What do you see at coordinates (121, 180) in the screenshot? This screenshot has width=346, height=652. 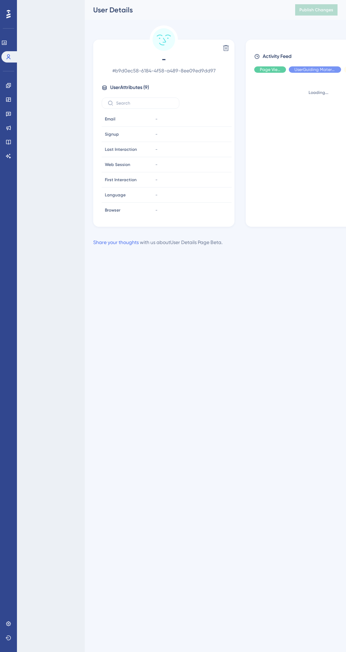 I see `span: First Interaction` at bounding box center [121, 180].